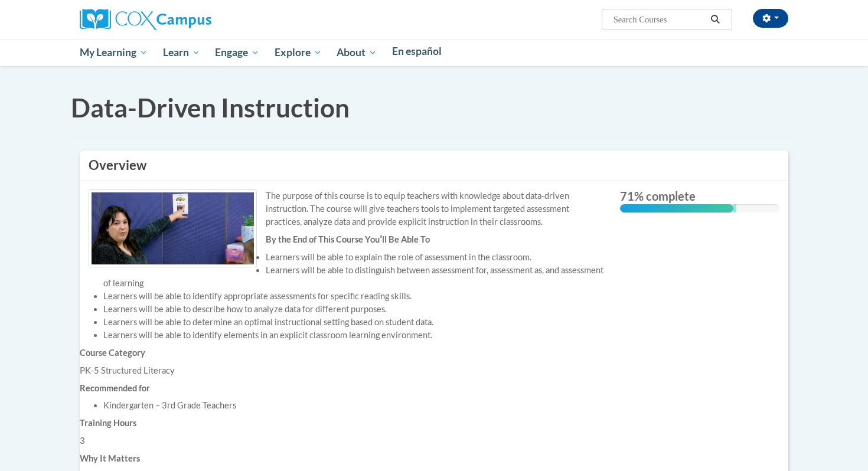 The width and height of the screenshot is (868, 471). I want to click on h6: By the End of This Course Youʹll Be Able To, so click(346, 240).